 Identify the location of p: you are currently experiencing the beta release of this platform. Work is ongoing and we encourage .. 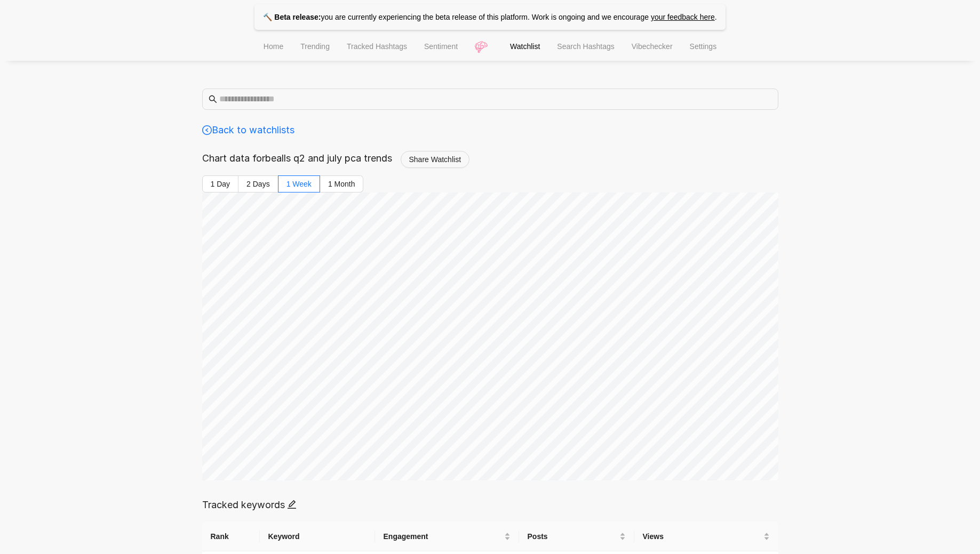
(490, 17).